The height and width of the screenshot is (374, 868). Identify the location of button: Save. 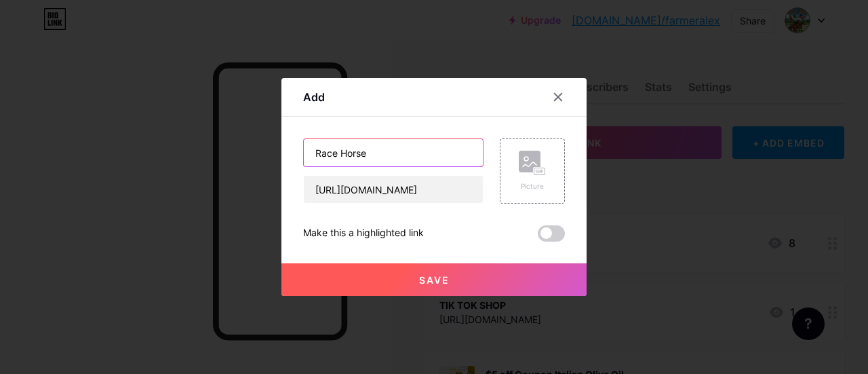
(434, 280).